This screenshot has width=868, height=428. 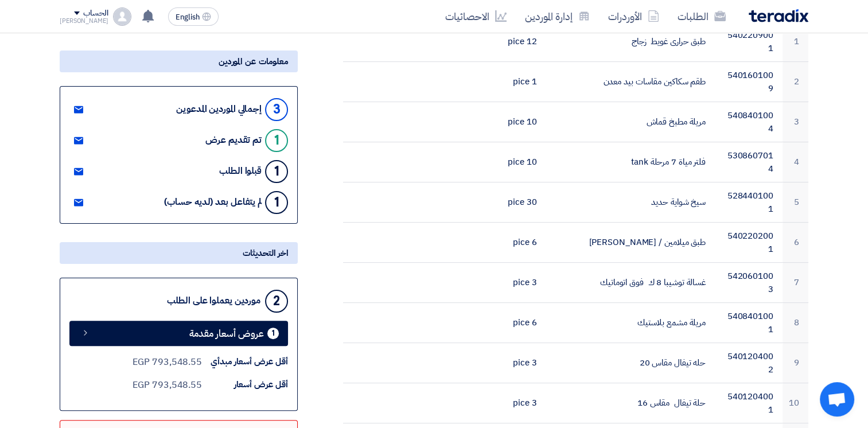 What do you see at coordinates (241, 171) in the screenshot?
I see `div: قبلوا الطلب` at bounding box center [241, 171].